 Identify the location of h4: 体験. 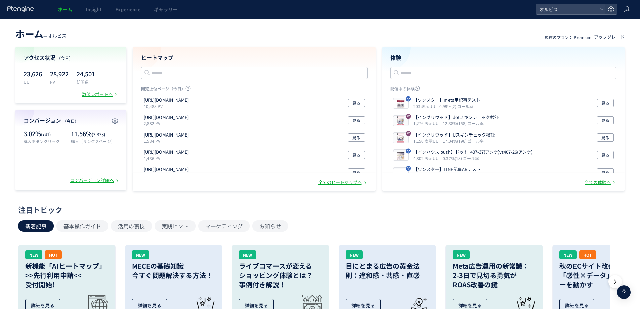
(503, 57).